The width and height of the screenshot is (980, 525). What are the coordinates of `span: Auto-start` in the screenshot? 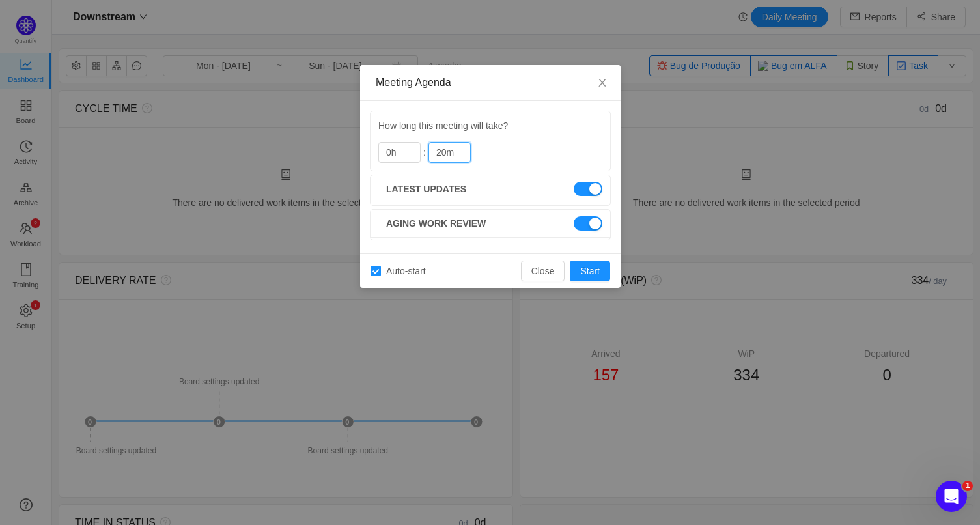 It's located at (405, 271).